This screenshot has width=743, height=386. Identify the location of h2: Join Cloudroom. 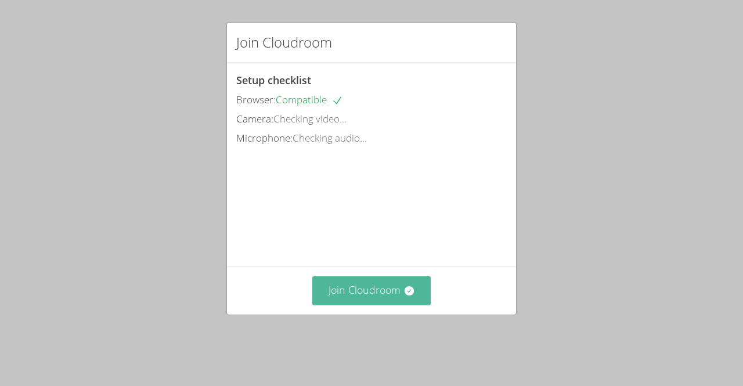
(284, 42).